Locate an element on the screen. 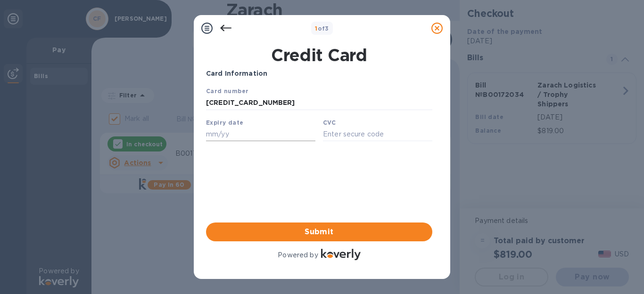 The height and width of the screenshot is (294, 644). span: Submit is located at coordinates (319, 232).